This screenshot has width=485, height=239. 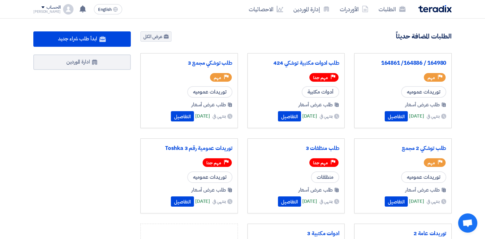 I want to click on a: ادوات مكتبية 3, so click(x=296, y=234).